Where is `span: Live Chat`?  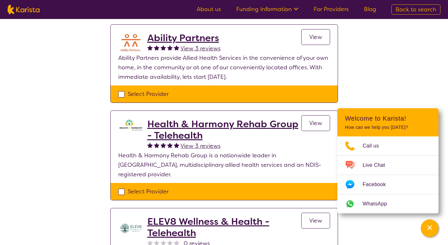 span: Live Chat is located at coordinates (377, 165).